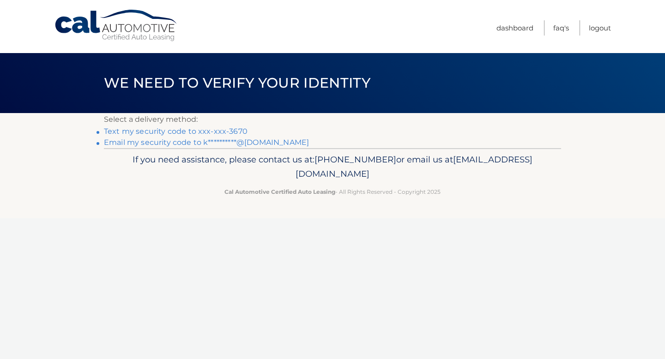 Image resolution: width=665 pixels, height=359 pixels. I want to click on p: Select a delivery method:, so click(332, 120).